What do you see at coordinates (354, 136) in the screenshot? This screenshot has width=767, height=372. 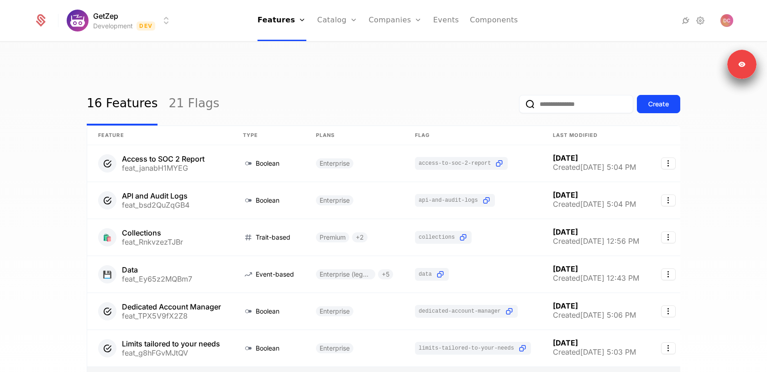 I see `th: Plans` at bounding box center [354, 136].